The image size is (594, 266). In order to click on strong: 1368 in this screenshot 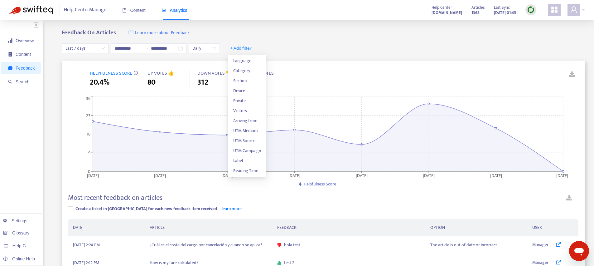, I will do `click(476, 13)`.